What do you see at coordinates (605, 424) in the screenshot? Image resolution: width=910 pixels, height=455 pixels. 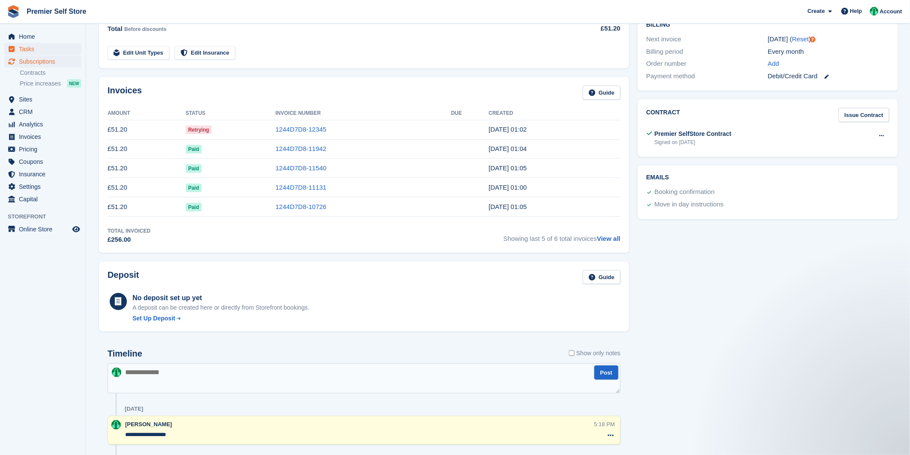 I see `div: 5:18 PM` at bounding box center [605, 424].